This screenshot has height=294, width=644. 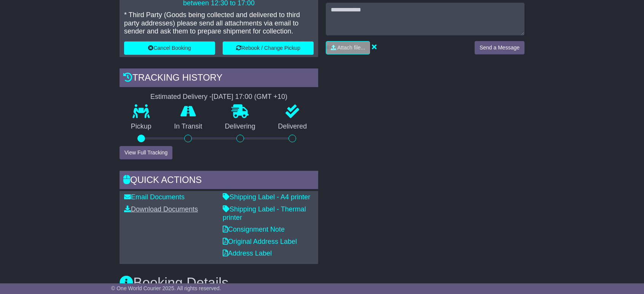 I want to click on p: Delivered, so click(x=292, y=127).